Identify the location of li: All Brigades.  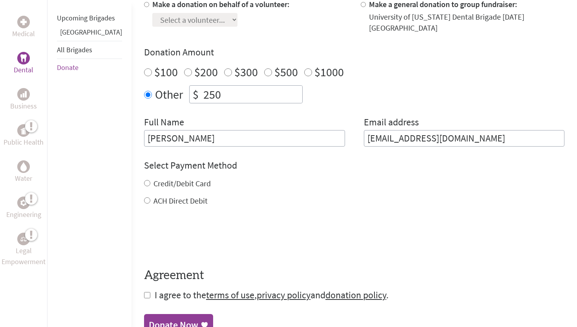
(90, 50).